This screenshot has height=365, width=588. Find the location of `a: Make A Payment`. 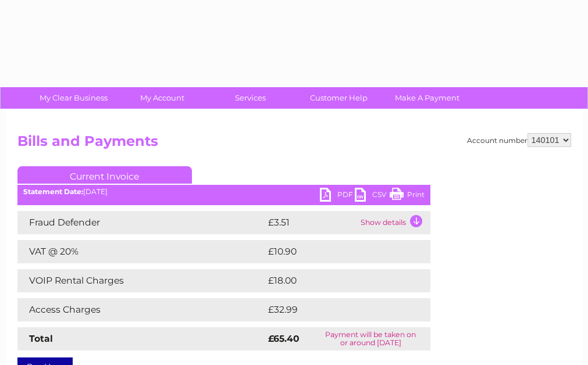

a: Make A Payment is located at coordinates (427, 98).